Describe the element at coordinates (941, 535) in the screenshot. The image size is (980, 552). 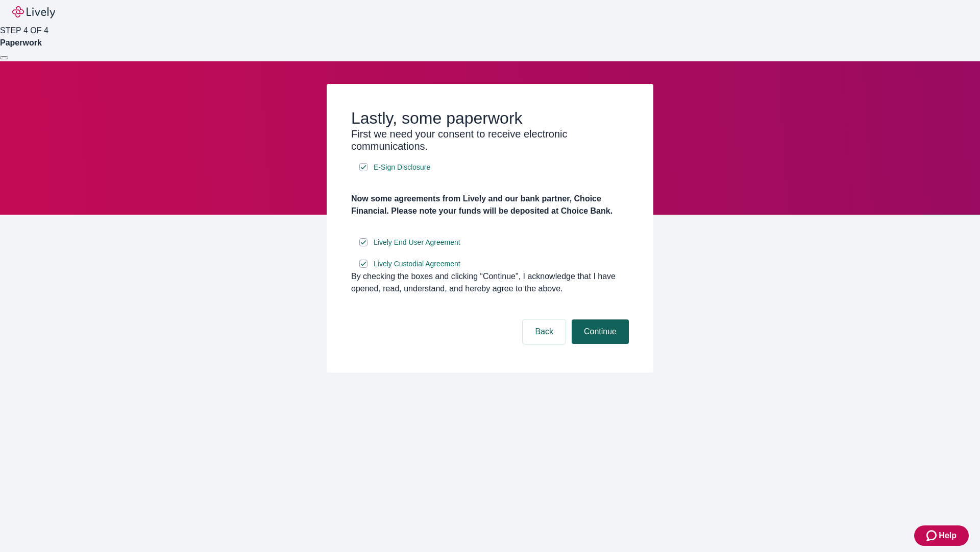
I see `button: Zendesk support iconHelp` at that location.